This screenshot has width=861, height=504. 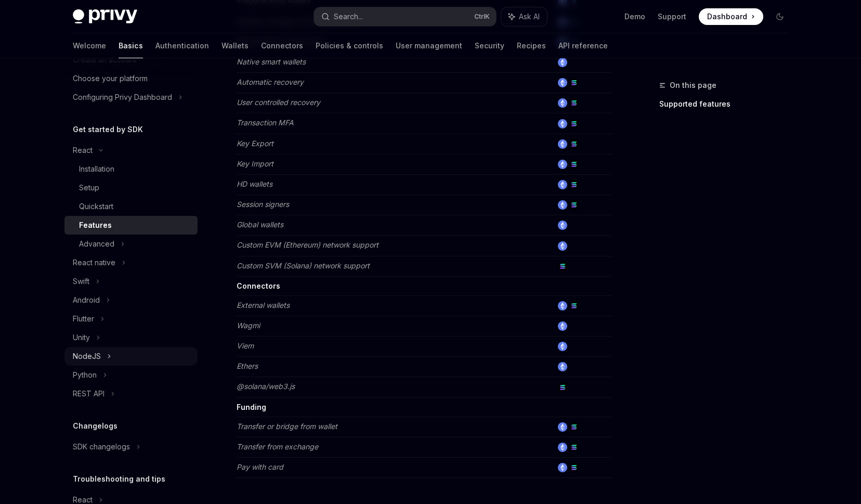 I want to click on h5: Changelogs, so click(x=95, y=425).